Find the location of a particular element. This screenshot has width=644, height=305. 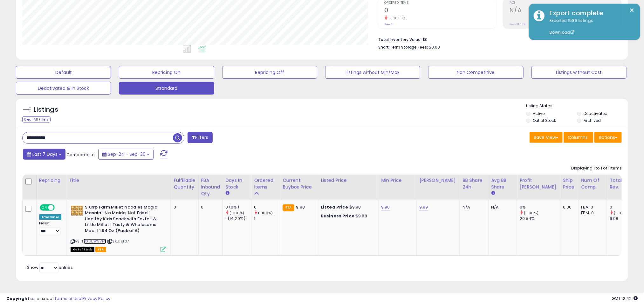

div: FBA: 0 is located at coordinates (592, 207).